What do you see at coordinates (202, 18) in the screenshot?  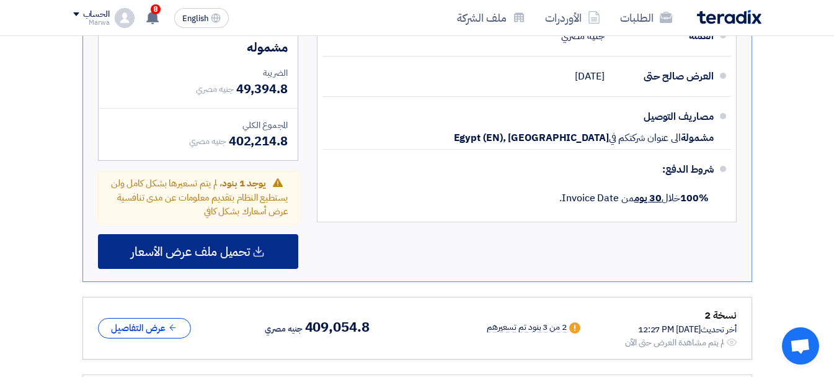 I see `button: English` at bounding box center [202, 18].